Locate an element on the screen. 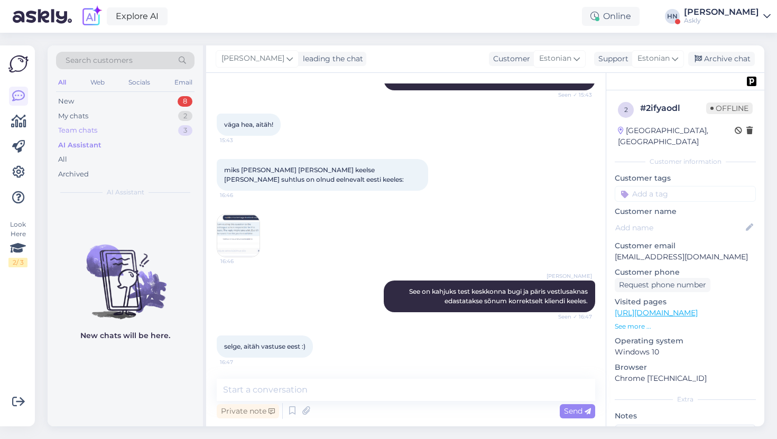 The image size is (777, 439). span: väga hea, aitäh! is located at coordinates (249, 124).